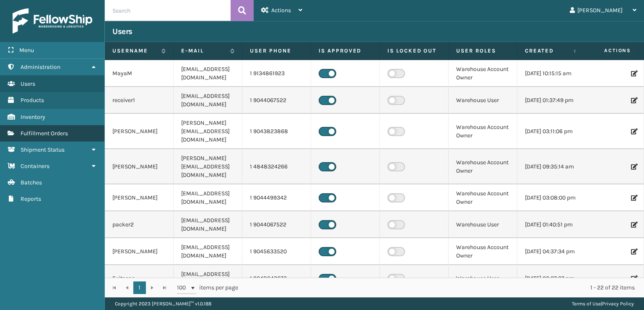  What do you see at coordinates (139, 101) in the screenshot?
I see `td: receiver1` at bounding box center [139, 101].